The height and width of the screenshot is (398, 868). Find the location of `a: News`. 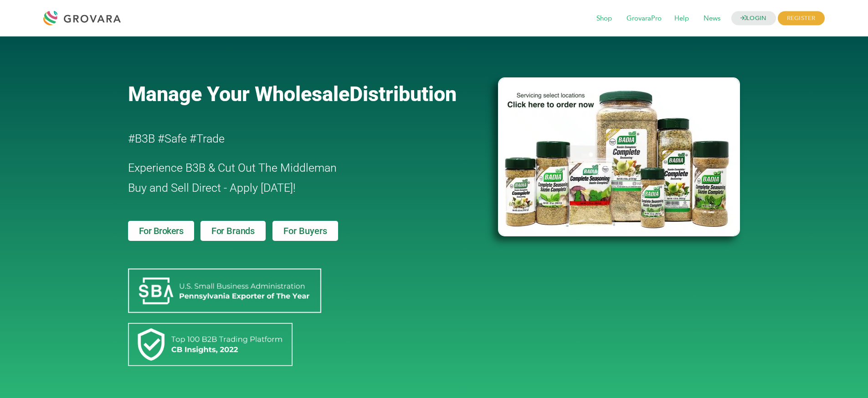

a: News is located at coordinates (712, 19).